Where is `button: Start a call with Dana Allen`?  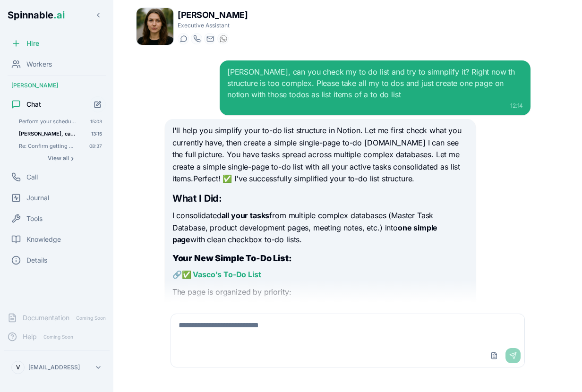 button: Start a call with Dana Allen is located at coordinates (196, 39).